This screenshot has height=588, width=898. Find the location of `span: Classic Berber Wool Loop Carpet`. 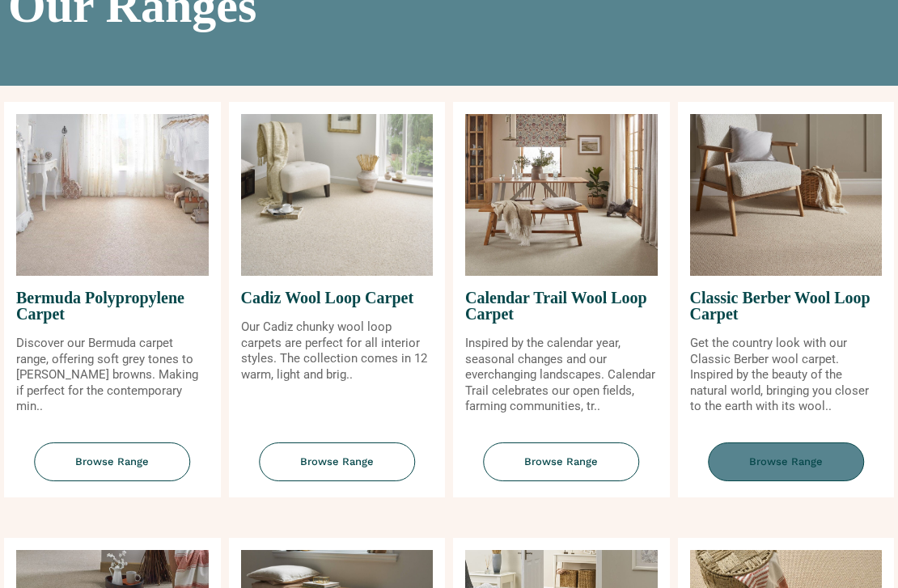

span: Classic Berber Wool Loop Carpet is located at coordinates (786, 306).